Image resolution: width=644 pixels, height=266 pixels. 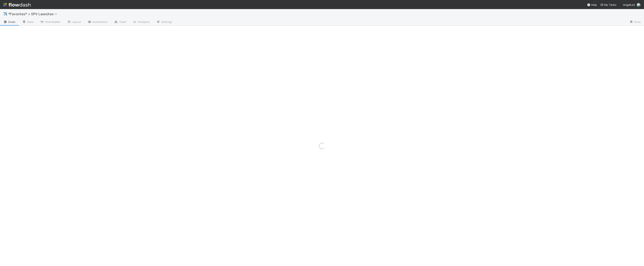 I want to click on a: Analytics, so click(x=141, y=22).